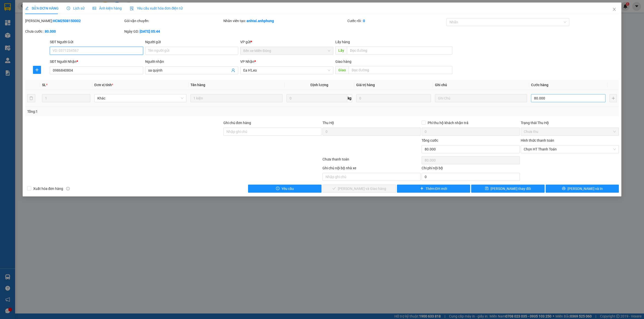  What do you see at coordinates (341, 51) in the screenshot?
I see `span: Lấy` at bounding box center [341, 51].